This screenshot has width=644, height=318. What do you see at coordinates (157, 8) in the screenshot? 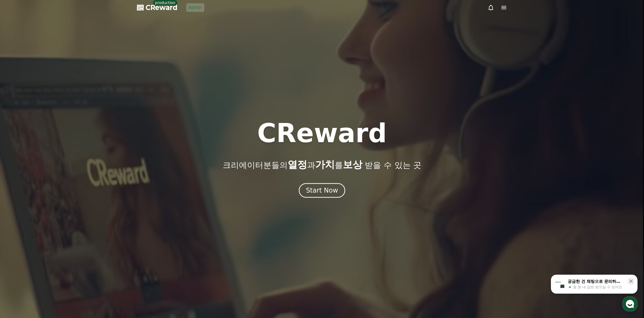
I see `a: CReward` at bounding box center [157, 8].